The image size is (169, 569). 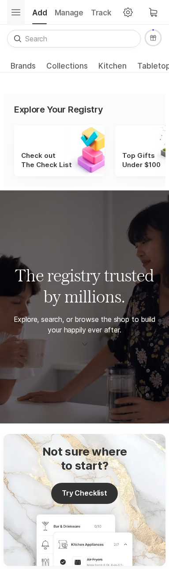 What do you see at coordinates (69, 13) in the screenshot?
I see `p: Manage` at bounding box center [69, 13].